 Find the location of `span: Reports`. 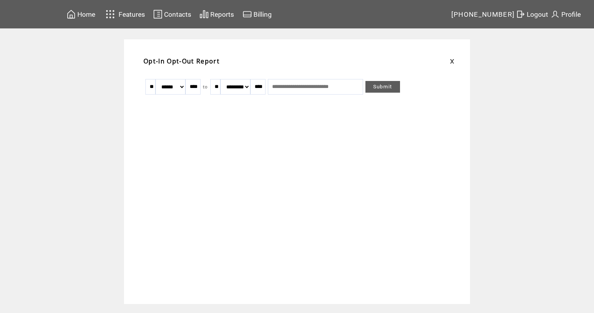

span: Reports is located at coordinates (222, 14).